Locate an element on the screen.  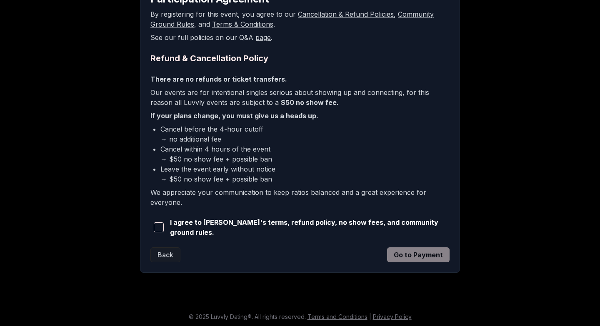
a: page is located at coordinates (263, 37).